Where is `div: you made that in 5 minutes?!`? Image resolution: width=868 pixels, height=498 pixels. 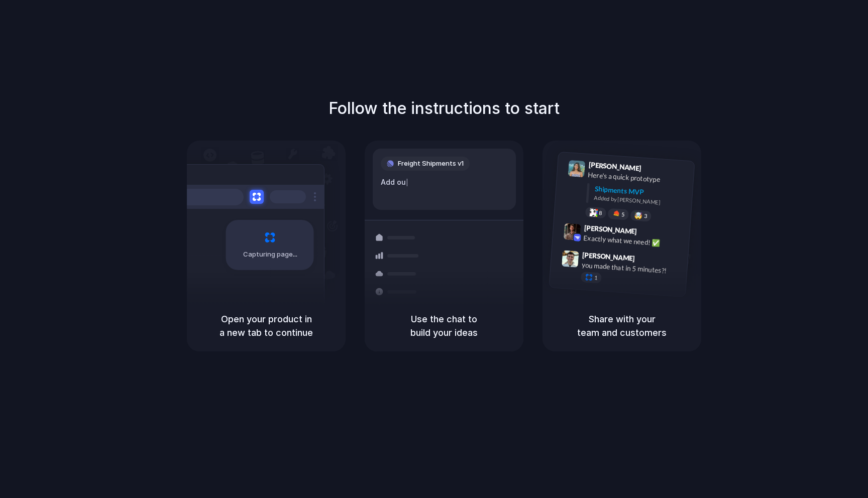 div: you made that in 5 minutes?! is located at coordinates (631, 269).